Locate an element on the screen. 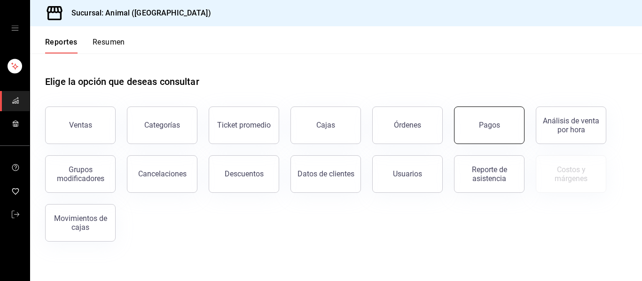  button: Ticket promedio is located at coordinates (244, 125).